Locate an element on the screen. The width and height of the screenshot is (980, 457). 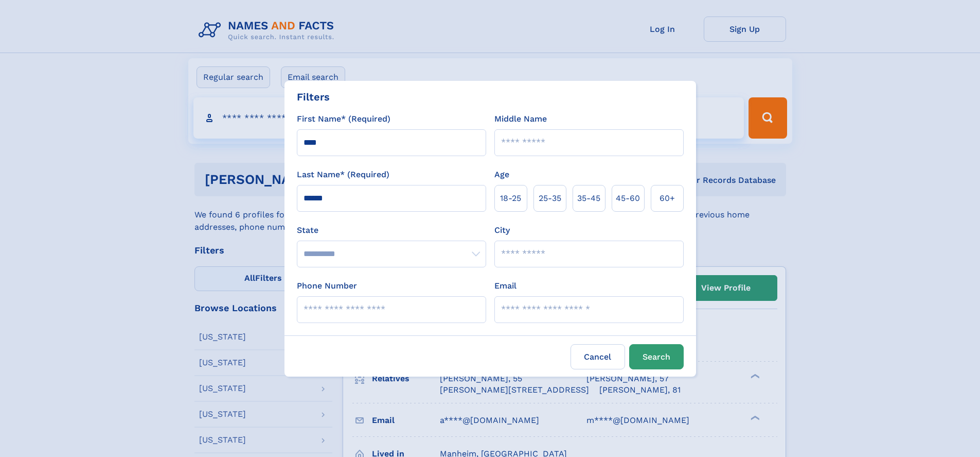
div: Filters is located at coordinates (313, 97).